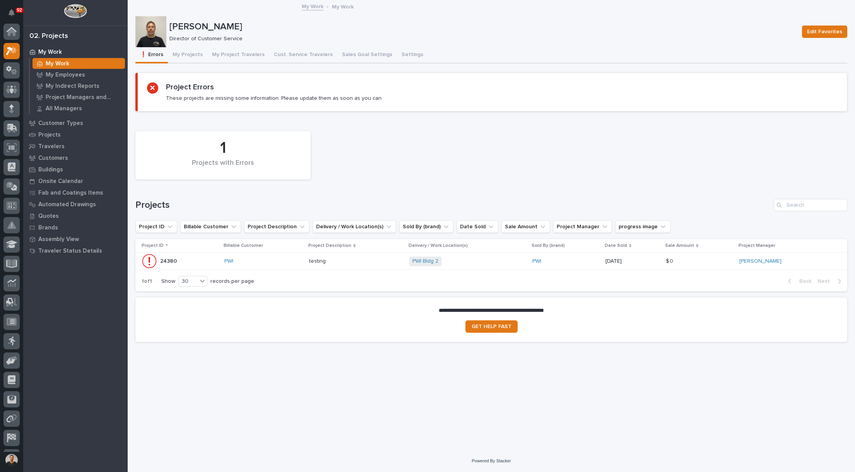  What do you see at coordinates (51, 147) in the screenshot?
I see `p: Travelers` at bounding box center [51, 147].